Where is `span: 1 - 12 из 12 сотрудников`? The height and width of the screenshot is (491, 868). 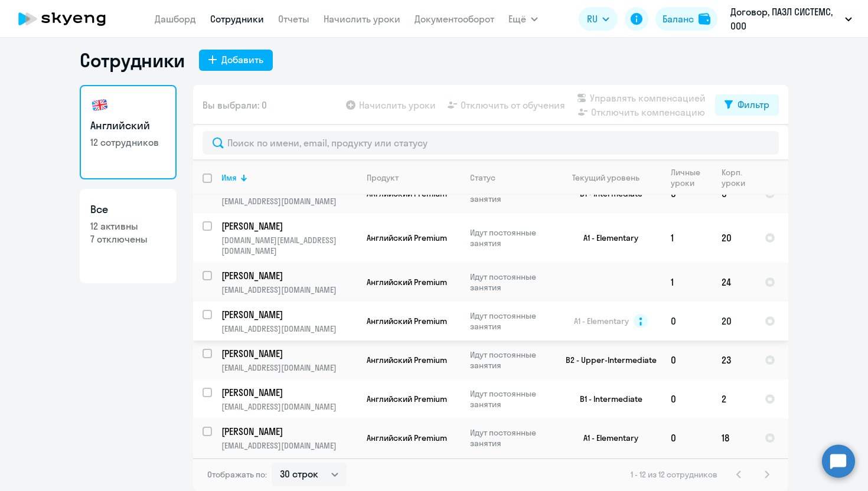
span: 1 - 12 из 12 сотрудников is located at coordinates (674, 474).